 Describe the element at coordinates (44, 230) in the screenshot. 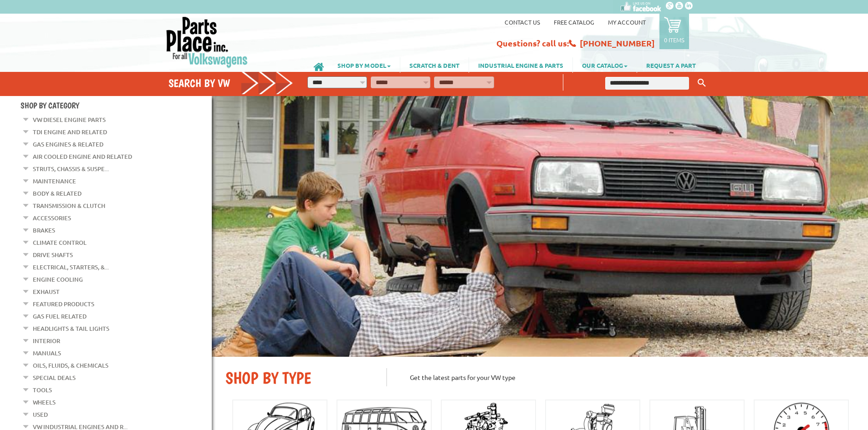

I see `a: Brakes` at that location.